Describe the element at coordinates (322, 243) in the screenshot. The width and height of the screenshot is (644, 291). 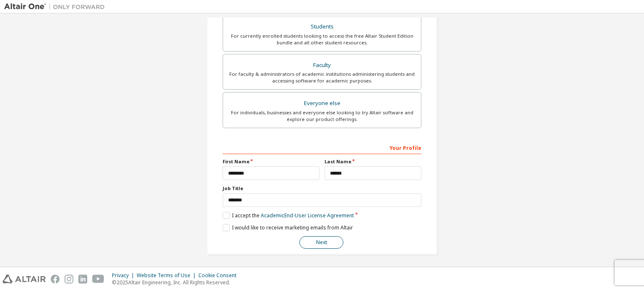
I see `button: Next` at that location.